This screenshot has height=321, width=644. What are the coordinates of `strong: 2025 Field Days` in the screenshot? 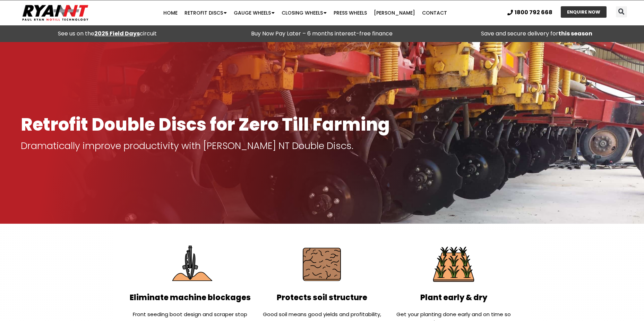 It's located at (117, 33).